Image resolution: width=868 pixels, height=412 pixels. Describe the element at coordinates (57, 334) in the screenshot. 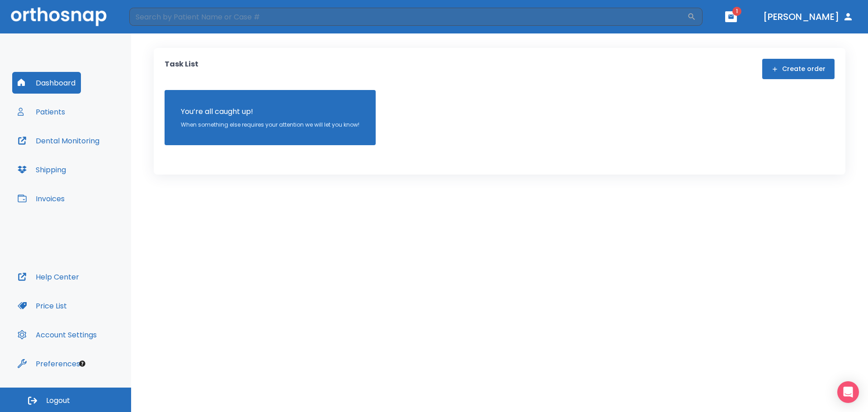

I see `a: Account Settings` at that location.